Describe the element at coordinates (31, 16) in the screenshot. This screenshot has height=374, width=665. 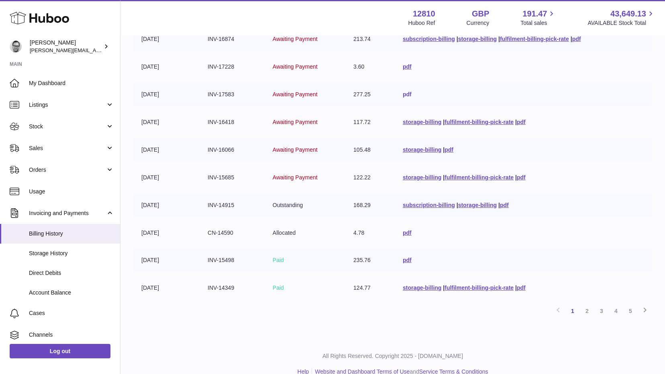
I see `div: v 4.0.25` at that location.